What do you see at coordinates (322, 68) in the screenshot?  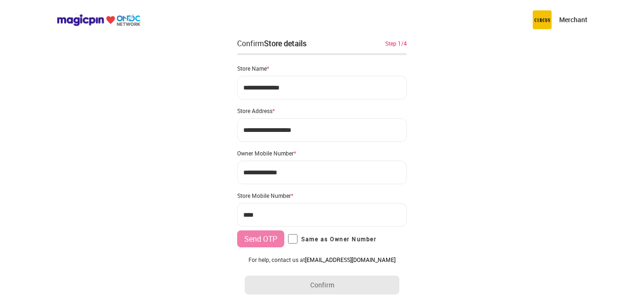 I see `div: Store Name` at bounding box center [322, 68].